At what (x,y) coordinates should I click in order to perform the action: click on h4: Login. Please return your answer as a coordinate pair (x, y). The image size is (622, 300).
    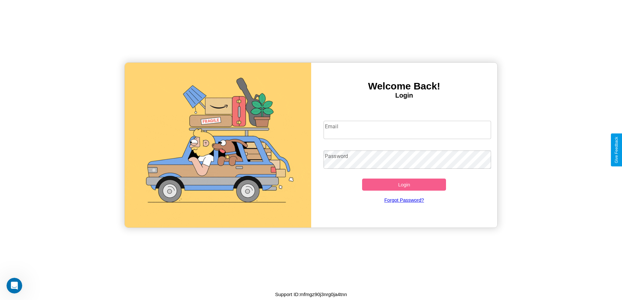
    Looking at the image, I should click on (404, 95).